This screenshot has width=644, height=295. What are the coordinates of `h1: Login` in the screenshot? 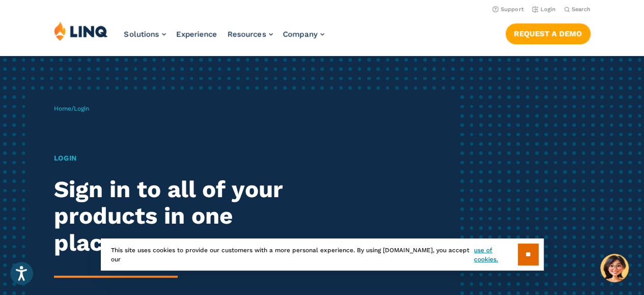 It's located at (178, 158).